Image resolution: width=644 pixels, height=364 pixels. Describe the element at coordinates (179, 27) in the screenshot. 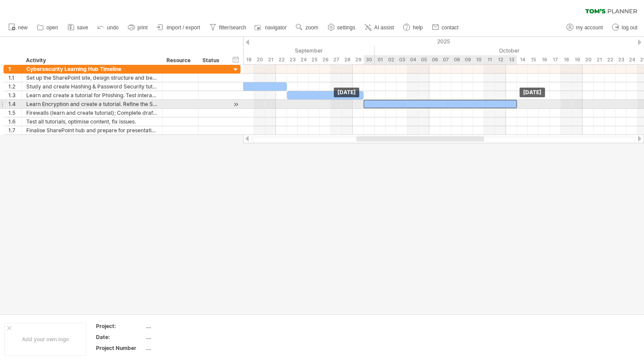

I see `a: import / export` at that location.